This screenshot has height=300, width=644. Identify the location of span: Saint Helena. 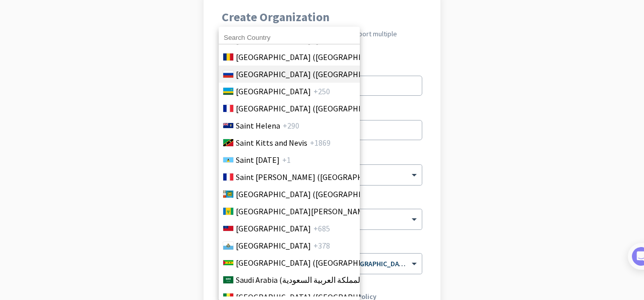
(258, 126).